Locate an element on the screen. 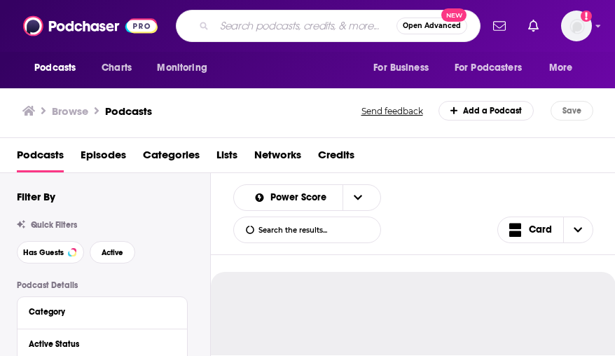 The image size is (615, 356). a: Networks is located at coordinates (277, 158).